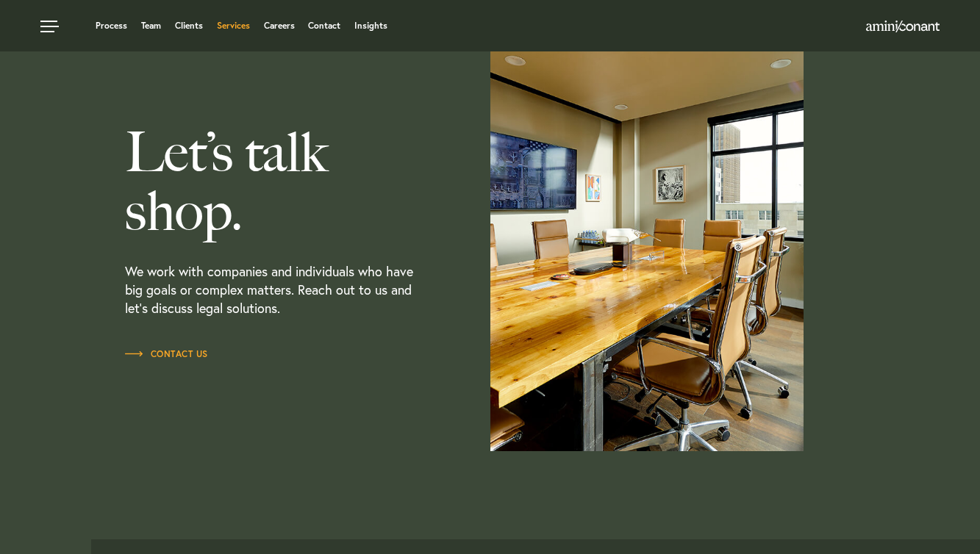  Describe the element at coordinates (111, 25) in the screenshot. I see `a: Process` at that location.